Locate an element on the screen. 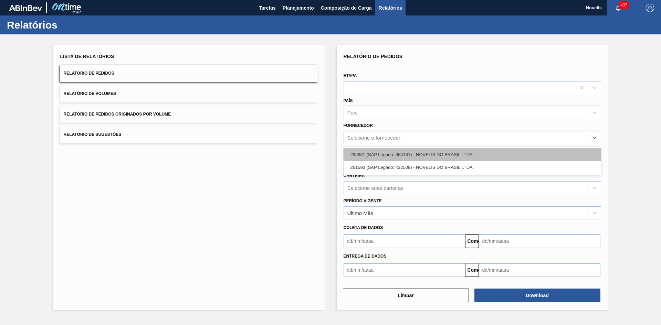 This screenshot has height=325, width=661. font: Composição de Carga is located at coordinates (346, 8).